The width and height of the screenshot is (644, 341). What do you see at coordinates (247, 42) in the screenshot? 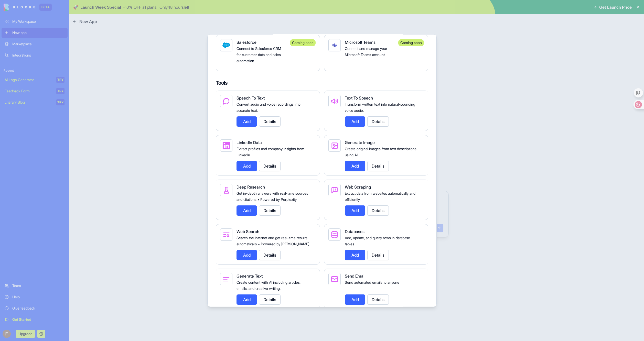
I see `span: Salesforce` at bounding box center [247, 42].